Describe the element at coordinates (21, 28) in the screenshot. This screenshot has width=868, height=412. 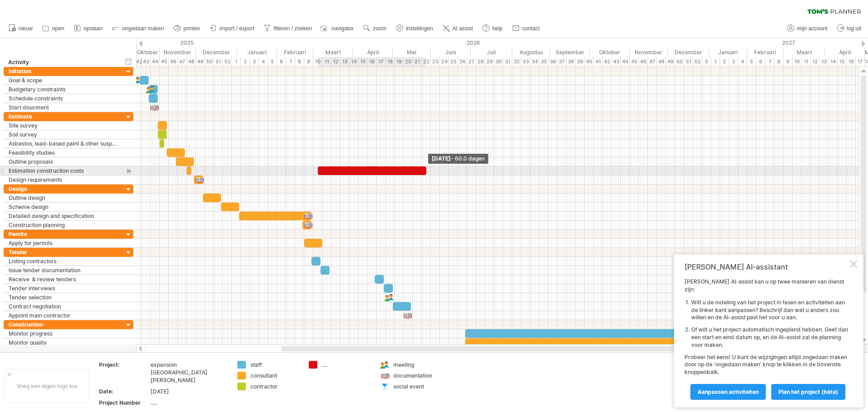
I see `a: nieuw` at that location.